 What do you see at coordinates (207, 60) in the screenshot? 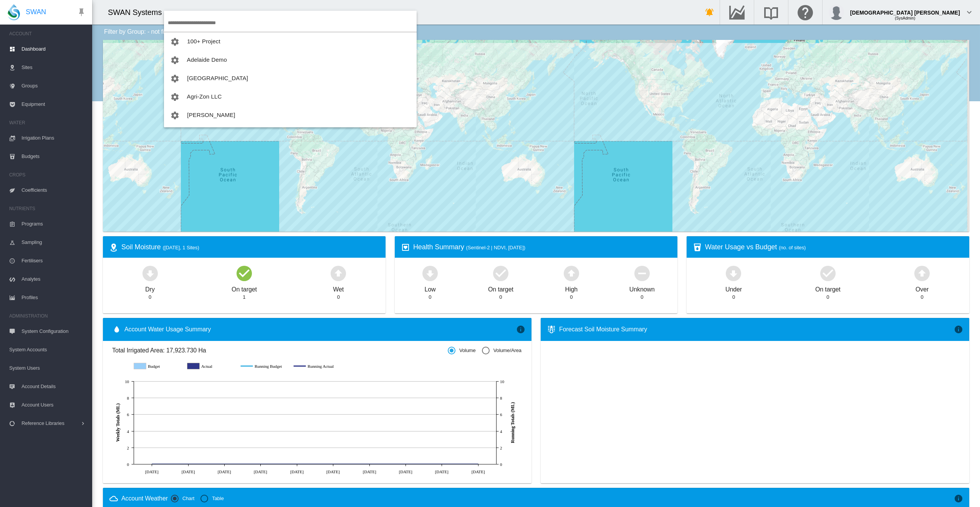
I see `span: Adelaide Demo` at bounding box center [207, 60].